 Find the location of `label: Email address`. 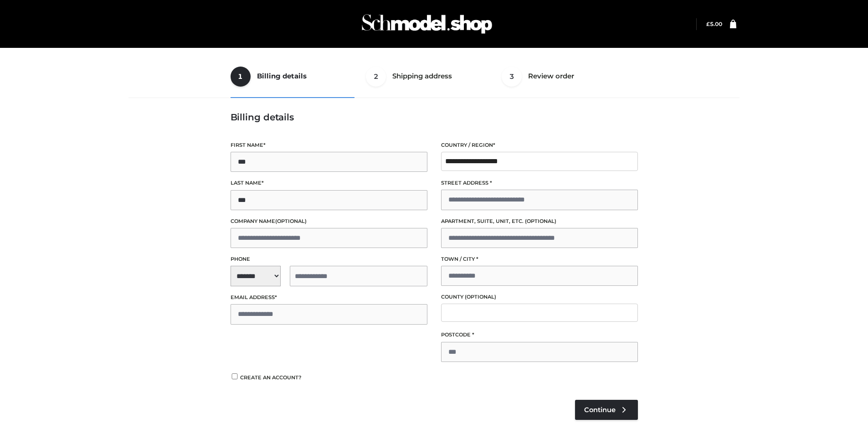

label: Email address is located at coordinates (329, 297).